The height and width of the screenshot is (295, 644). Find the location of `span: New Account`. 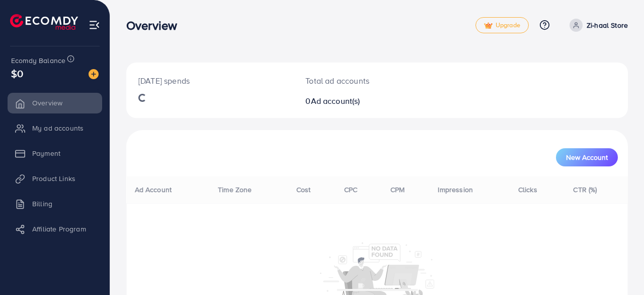

span: New Account is located at coordinates (587, 157).